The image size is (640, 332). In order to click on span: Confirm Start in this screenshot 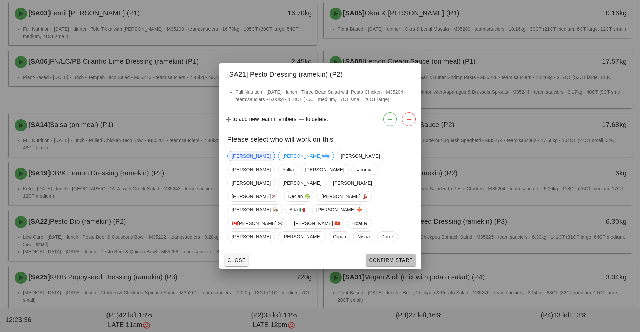, I will do `click(390, 260)`.